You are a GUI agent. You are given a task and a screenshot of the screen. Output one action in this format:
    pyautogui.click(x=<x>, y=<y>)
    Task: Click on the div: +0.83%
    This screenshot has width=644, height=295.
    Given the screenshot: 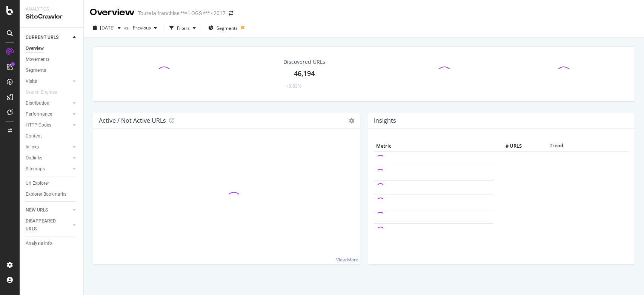 What is the action you would take?
    pyautogui.click(x=293, y=86)
    